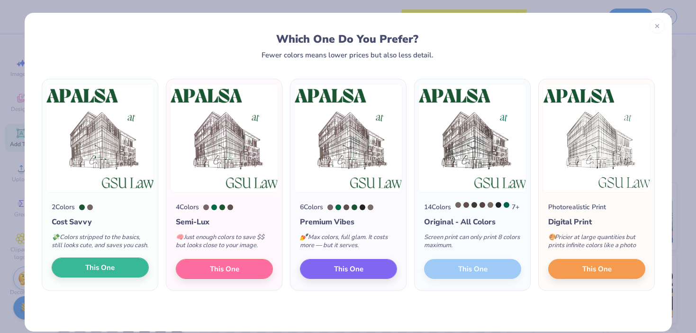 The height and width of the screenshot is (333, 696). I want to click on div: 336 C, so click(506, 205).